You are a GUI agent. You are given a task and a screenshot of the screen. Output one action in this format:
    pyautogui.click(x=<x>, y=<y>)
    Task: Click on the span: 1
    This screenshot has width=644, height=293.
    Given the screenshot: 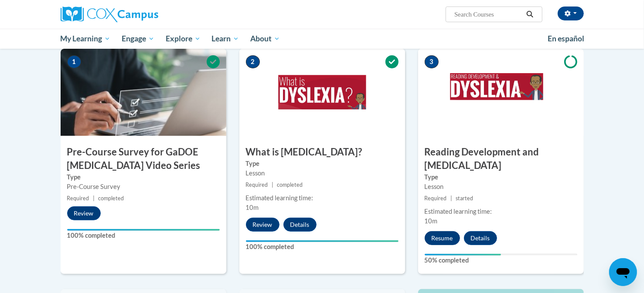 What is the action you would take?
    pyautogui.click(x=74, y=62)
    